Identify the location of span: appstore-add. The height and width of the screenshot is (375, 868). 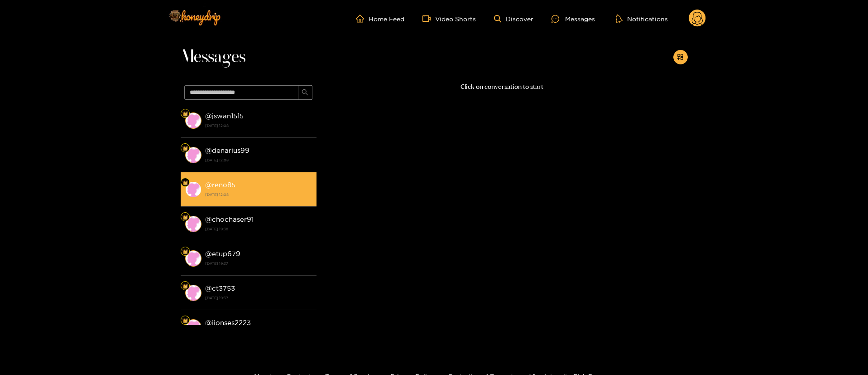
(681, 57).